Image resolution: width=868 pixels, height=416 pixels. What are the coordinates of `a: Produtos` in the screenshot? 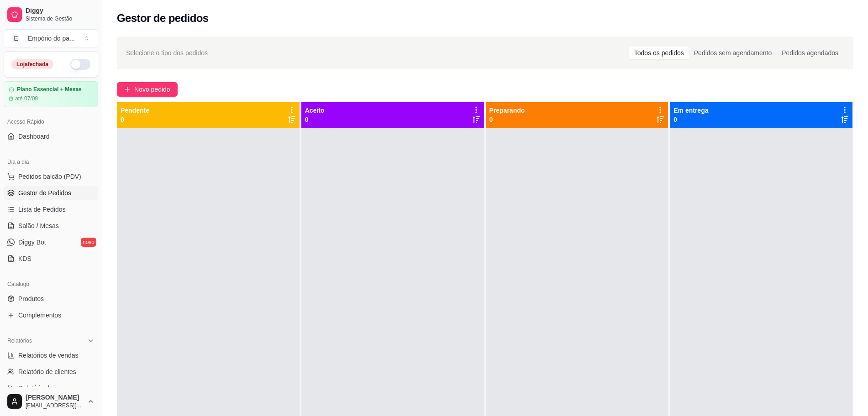 It's located at (50, 299).